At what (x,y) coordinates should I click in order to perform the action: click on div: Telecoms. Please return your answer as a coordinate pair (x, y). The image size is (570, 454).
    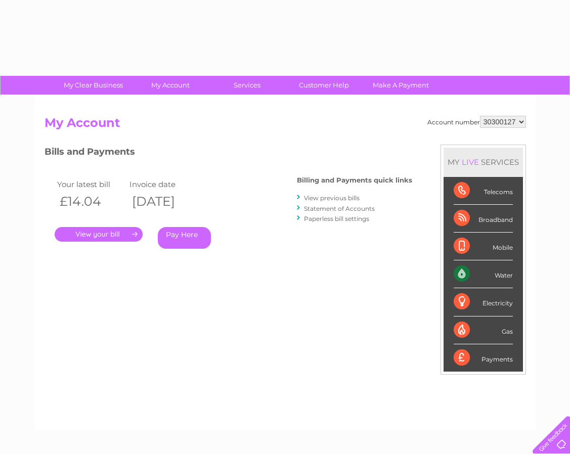
    Looking at the image, I should click on (483, 191).